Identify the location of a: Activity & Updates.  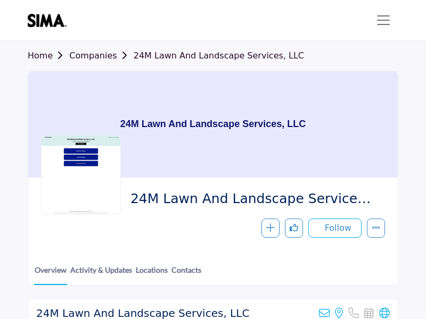
(101, 274).